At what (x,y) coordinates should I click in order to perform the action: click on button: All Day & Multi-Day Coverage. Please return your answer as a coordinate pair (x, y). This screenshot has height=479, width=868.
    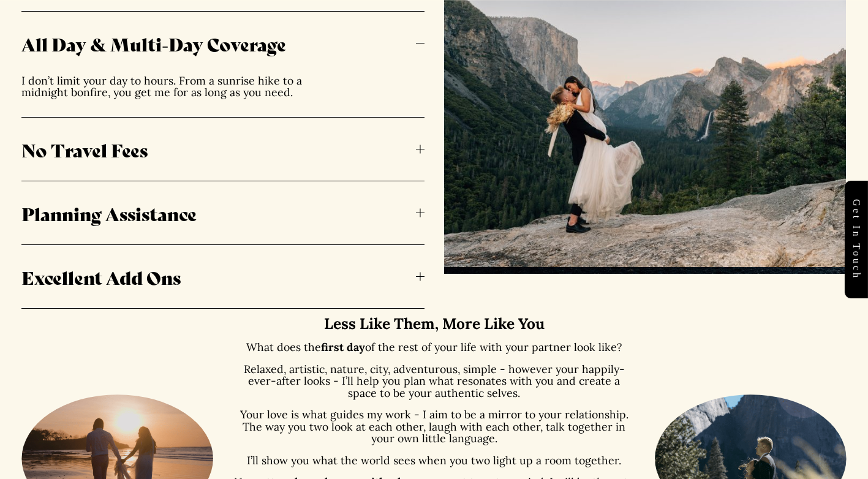
    Looking at the image, I should click on (222, 43).